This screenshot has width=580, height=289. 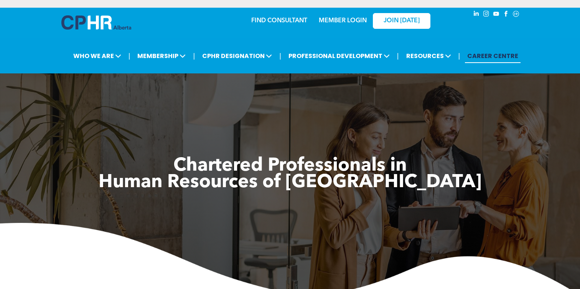 I want to click on a: instagram, so click(x=486, y=15).